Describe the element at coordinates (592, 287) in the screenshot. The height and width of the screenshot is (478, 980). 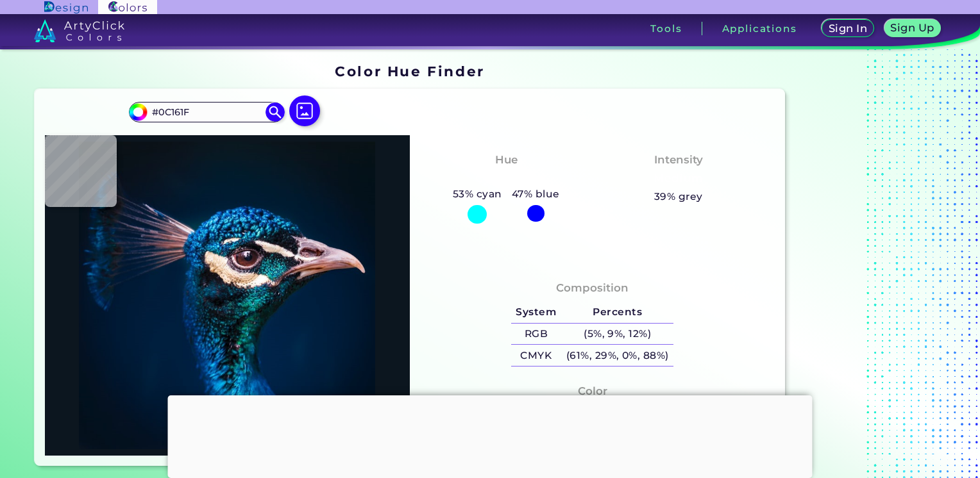
I see `h4: Composition` at that location.